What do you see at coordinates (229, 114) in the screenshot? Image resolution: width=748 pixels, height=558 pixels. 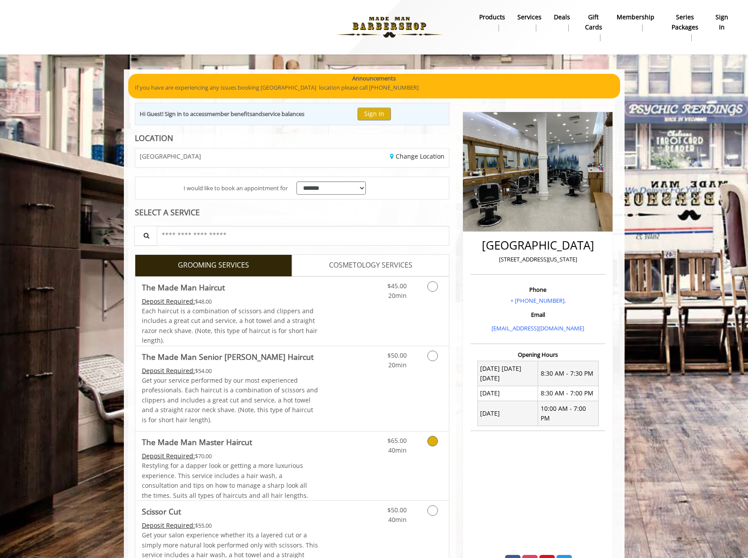 I see `b: member benefits` at bounding box center [229, 114].